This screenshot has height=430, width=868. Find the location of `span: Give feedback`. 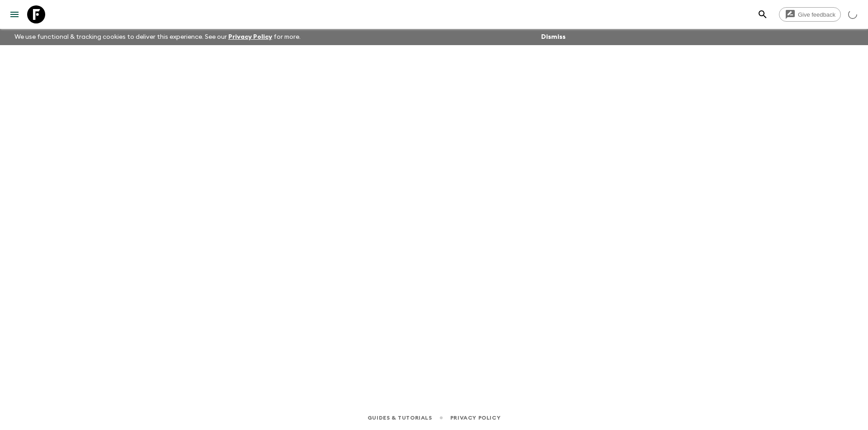

span: Give feedback is located at coordinates (816, 14).